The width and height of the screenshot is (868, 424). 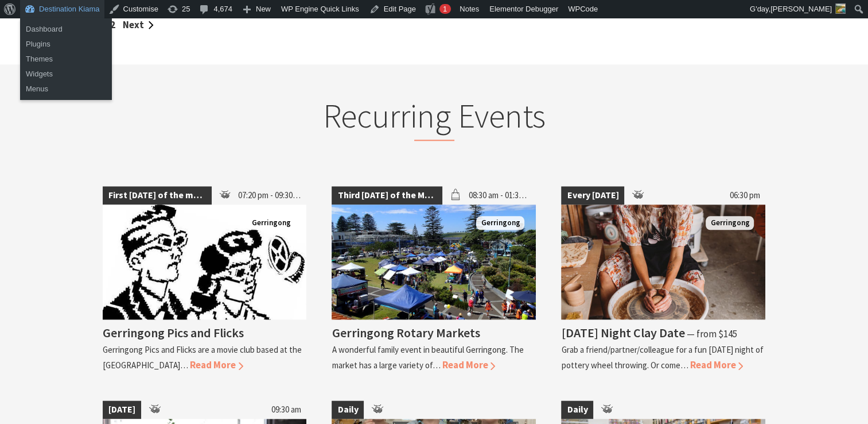 I want to click on p: A wonderful family event in beautiful Gerringong. The market has a large variety of…, so click(x=427, y=357).